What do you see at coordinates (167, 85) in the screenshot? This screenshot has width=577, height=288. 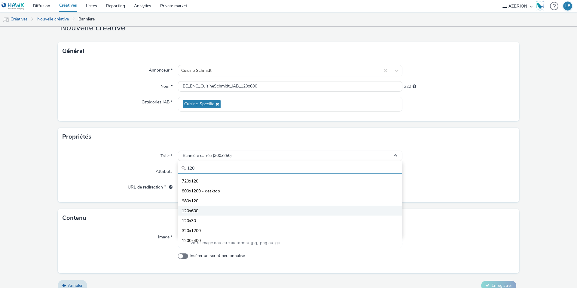 I see `label: Nom *` at bounding box center [167, 85].